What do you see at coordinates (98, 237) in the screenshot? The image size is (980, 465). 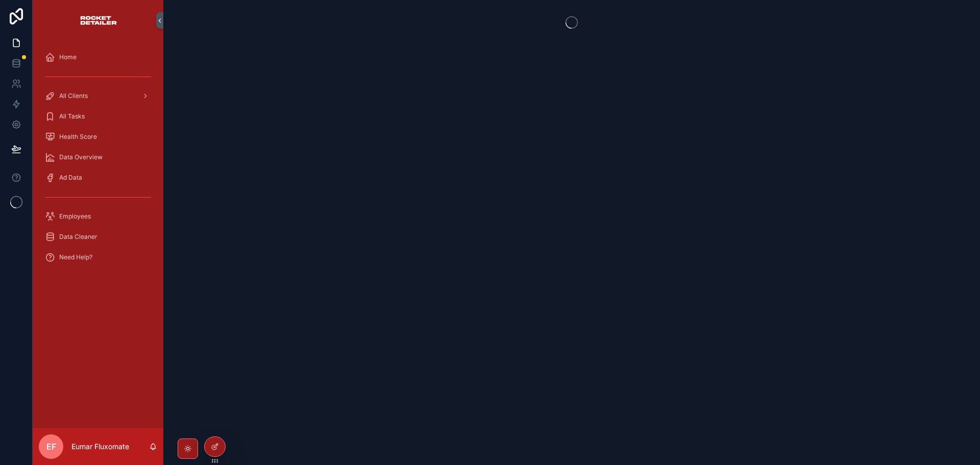 I see `a: Data Cleaner` at bounding box center [98, 237].